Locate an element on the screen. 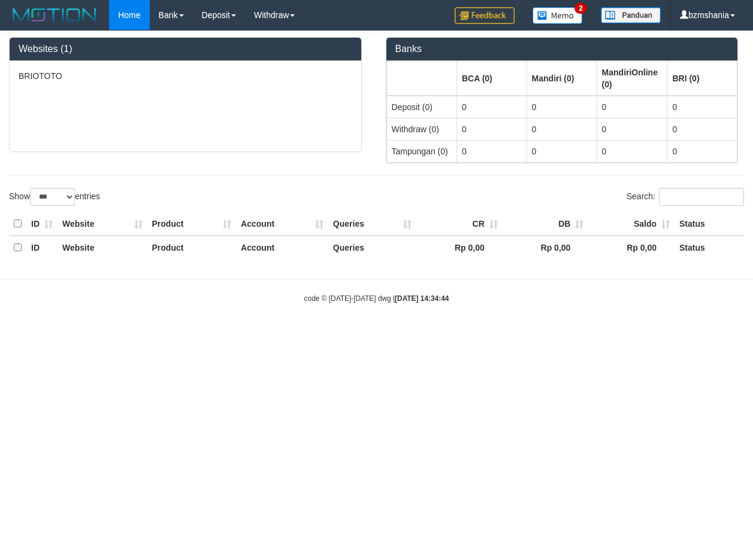 Image resolution: width=753 pixels, height=542 pixels. th: Saldo is located at coordinates (631, 224).